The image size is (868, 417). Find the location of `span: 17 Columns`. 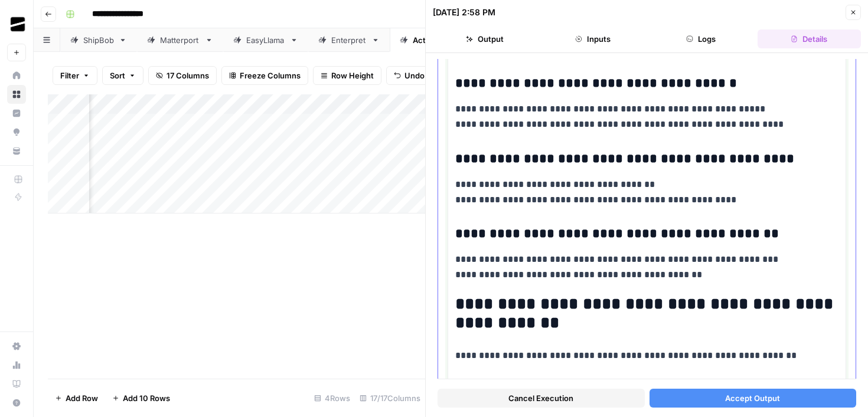

span: 17 Columns is located at coordinates (188, 76).